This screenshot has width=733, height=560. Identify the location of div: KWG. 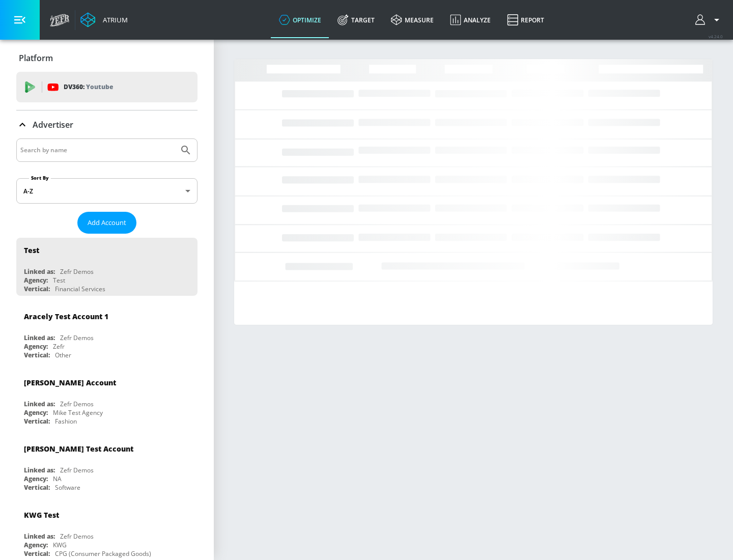
(60, 544).